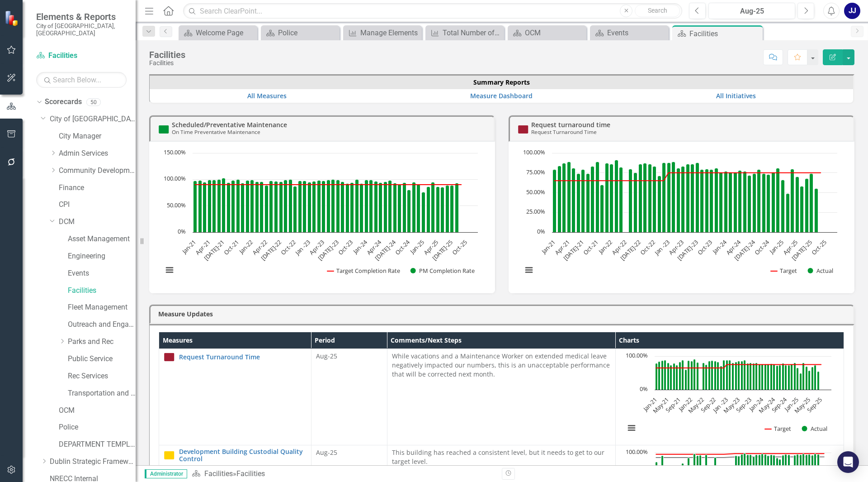  What do you see at coordinates (459, 247) in the screenshot?
I see `text: Oct-25` at bounding box center [459, 247].